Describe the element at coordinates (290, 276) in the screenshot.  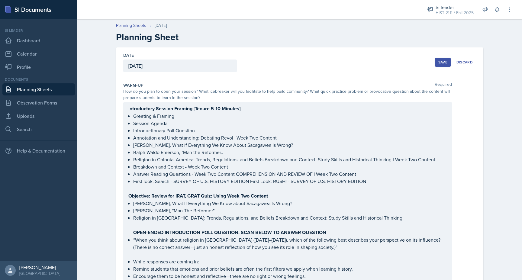
I see `p: Encourage them to be honest and reflective—there are no right or wrong feelings.` at that location.